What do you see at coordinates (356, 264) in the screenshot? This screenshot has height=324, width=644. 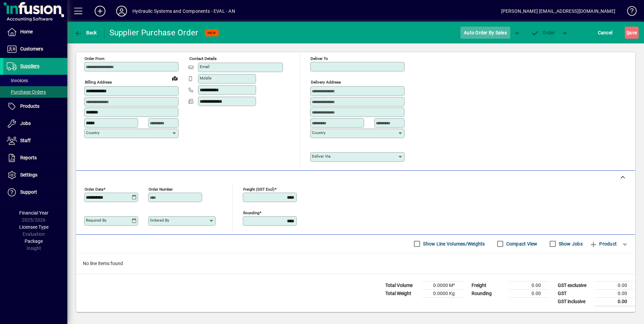 I see `div: No line items found` at bounding box center [356, 264].